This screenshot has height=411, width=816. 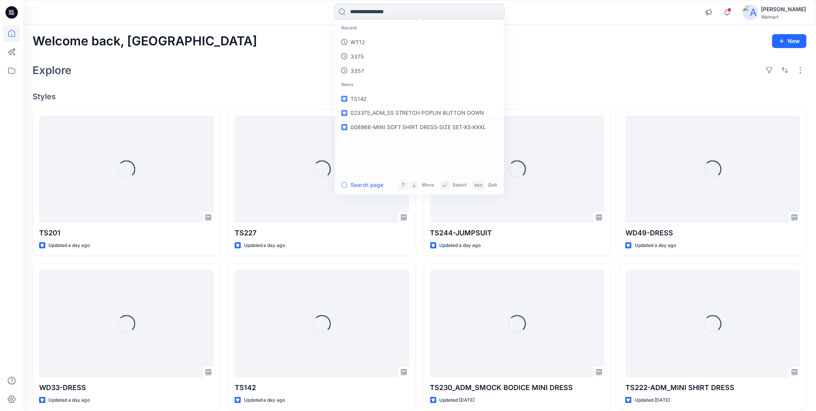 What do you see at coordinates (418, 127) in the screenshot?
I see `span: 008866-MINI SOFT SHIRT DRESS-SIZE SET-XS-XXXL` at bounding box center [418, 127].